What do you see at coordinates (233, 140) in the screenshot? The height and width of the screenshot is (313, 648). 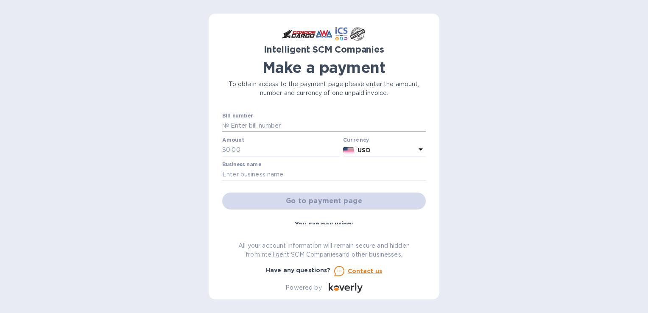 I see `label: Amount` at bounding box center [233, 140].